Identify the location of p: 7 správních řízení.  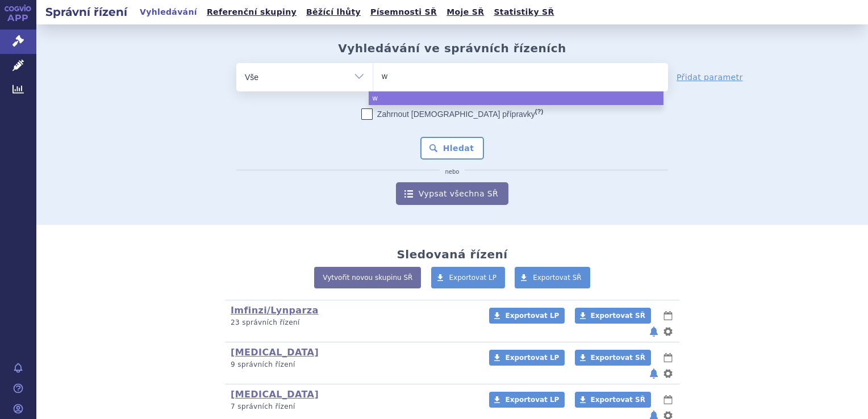
(352, 406).